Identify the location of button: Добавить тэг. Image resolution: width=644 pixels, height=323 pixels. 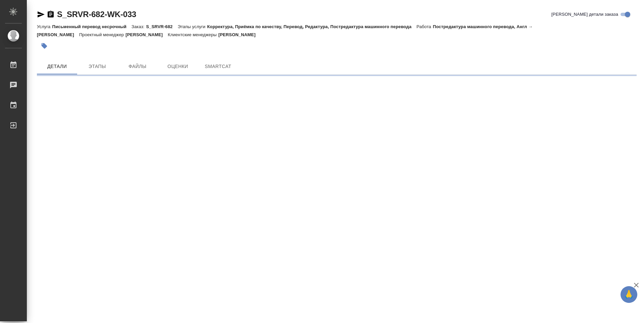
(44, 46).